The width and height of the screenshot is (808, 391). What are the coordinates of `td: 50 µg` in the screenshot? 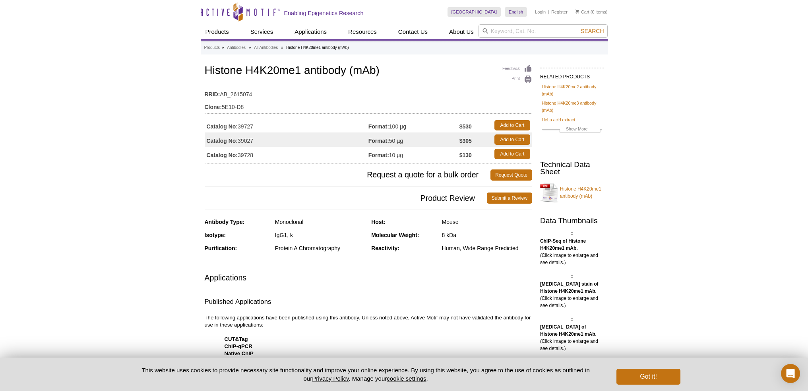 It's located at (414, 140).